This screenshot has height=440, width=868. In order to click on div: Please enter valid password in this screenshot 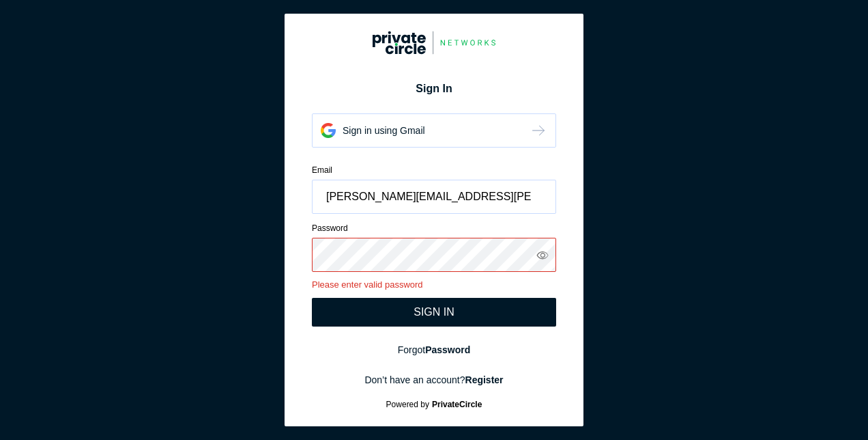, I will do `click(434, 284)`.